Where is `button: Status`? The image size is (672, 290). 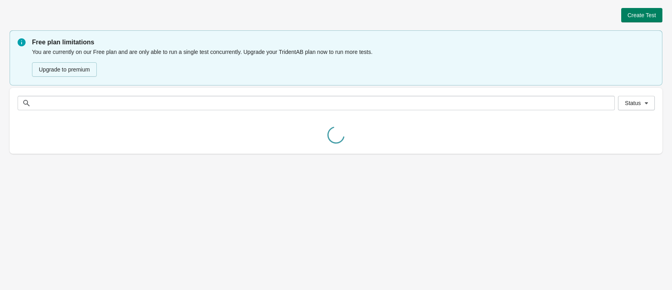 button: Status is located at coordinates (636, 103).